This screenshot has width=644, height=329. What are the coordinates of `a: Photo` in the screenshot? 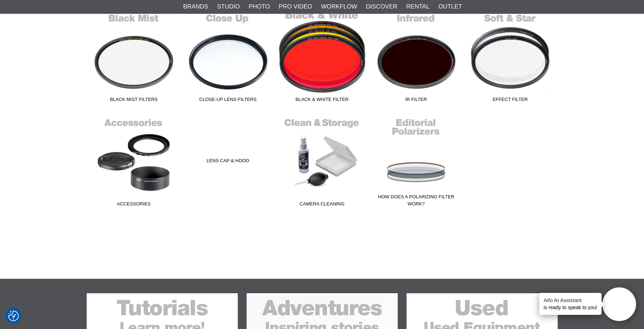 It's located at (259, 7).